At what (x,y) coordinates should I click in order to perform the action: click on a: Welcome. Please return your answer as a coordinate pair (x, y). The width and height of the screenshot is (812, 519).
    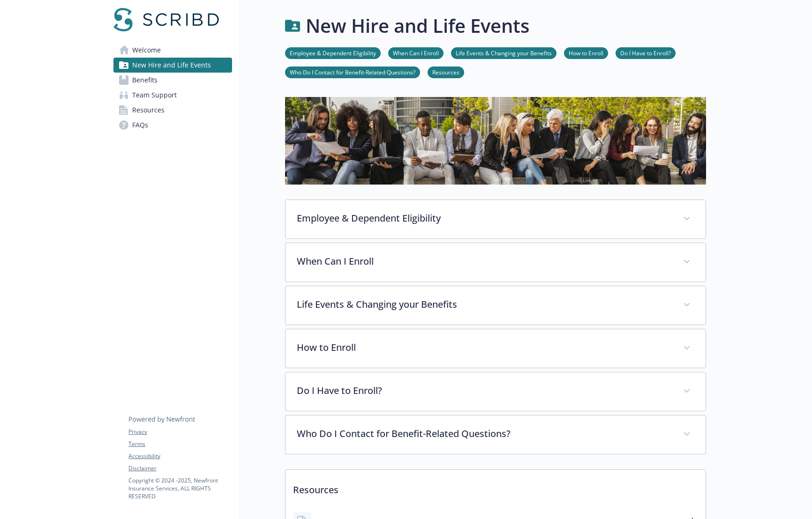
    Looking at the image, I should click on (172, 50).